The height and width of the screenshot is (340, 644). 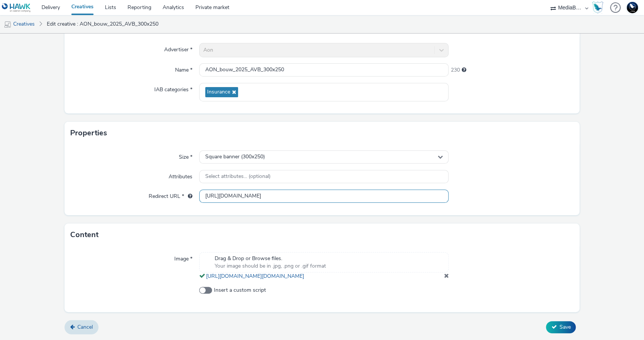 What do you see at coordinates (103, 24) in the screenshot?
I see `a: Edit creative : AON_bouw_2025_AVB_300x250` at bounding box center [103, 24].